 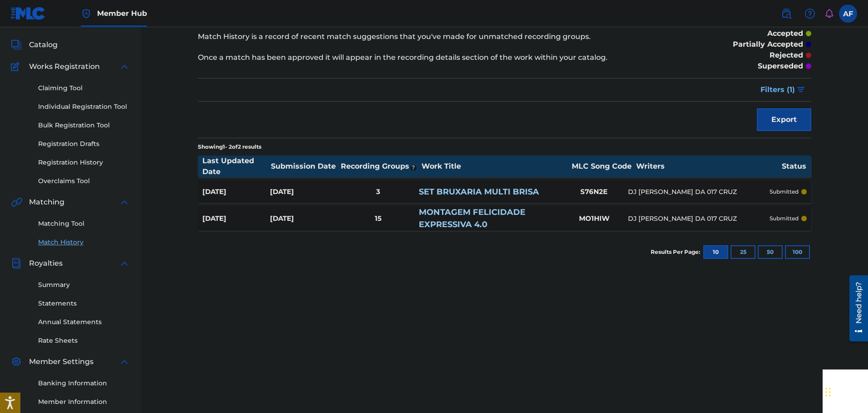 What do you see at coordinates (237, 167) in the screenshot?
I see `div: Last Updated Date` at bounding box center [237, 167].